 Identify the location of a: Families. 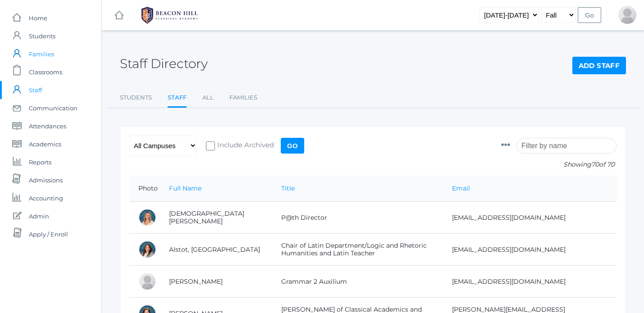
(244, 98).